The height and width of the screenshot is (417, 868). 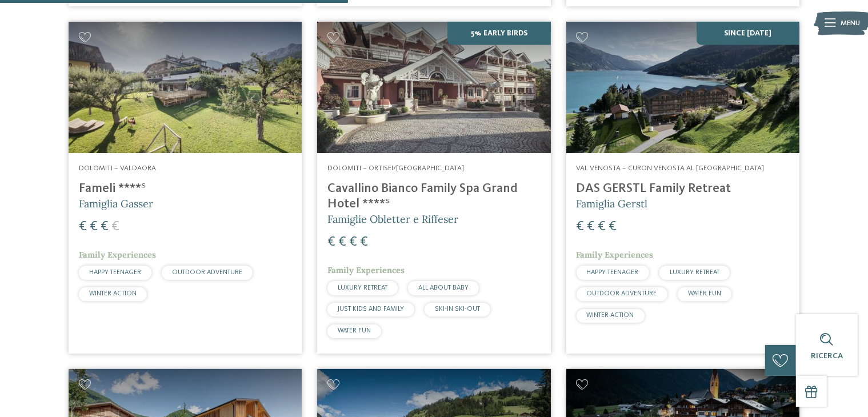 What do you see at coordinates (443, 288) in the screenshot?
I see `span: ALL ABOUT BABY` at bounding box center [443, 288].